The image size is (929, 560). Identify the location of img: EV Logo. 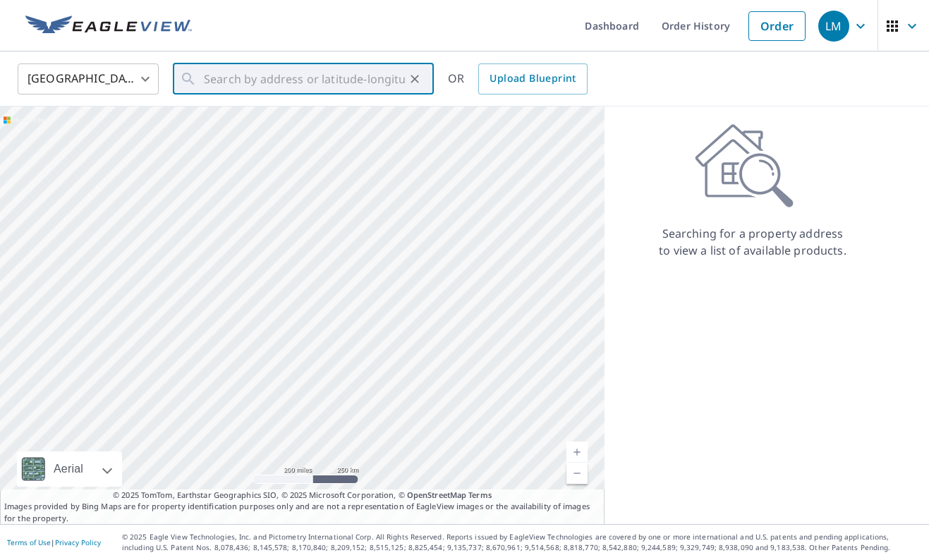
(109, 26).